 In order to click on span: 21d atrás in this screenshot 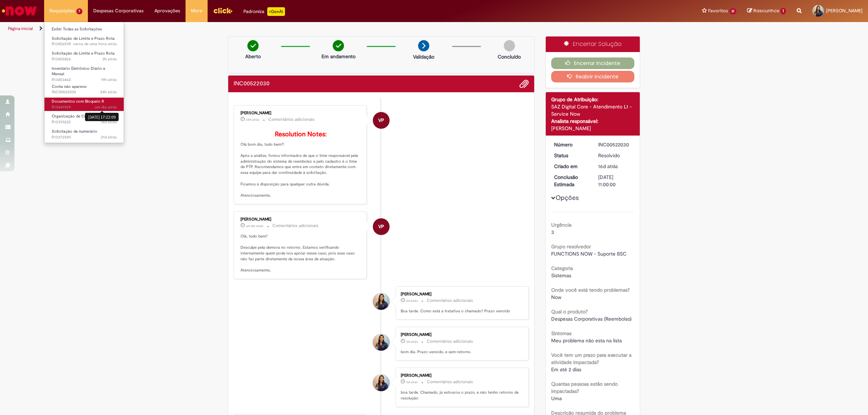, I will do `click(109, 137)`.